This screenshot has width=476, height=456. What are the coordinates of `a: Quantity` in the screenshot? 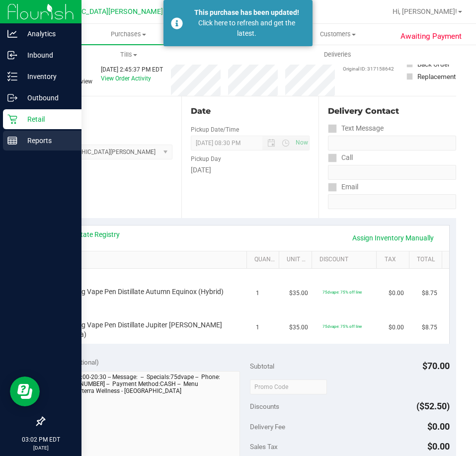 It's located at (265, 260).